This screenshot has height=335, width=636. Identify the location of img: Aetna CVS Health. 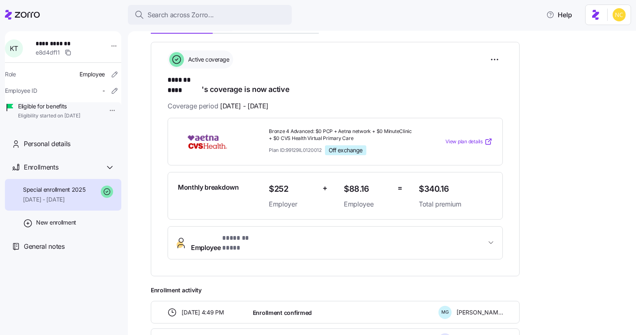
(207, 141).